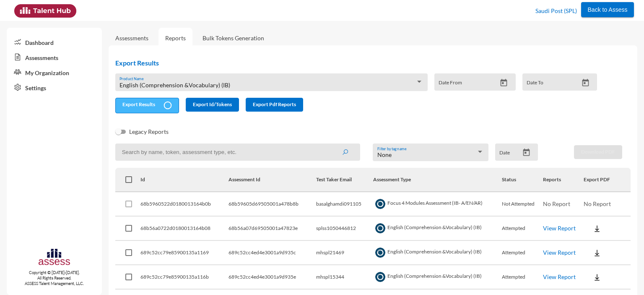  I want to click on td: 689c52cc4ed4e3001a9d935e, so click(272, 277).